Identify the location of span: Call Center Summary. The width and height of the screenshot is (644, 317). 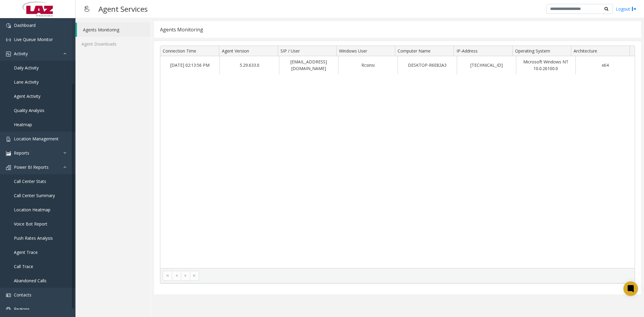
(34, 195).